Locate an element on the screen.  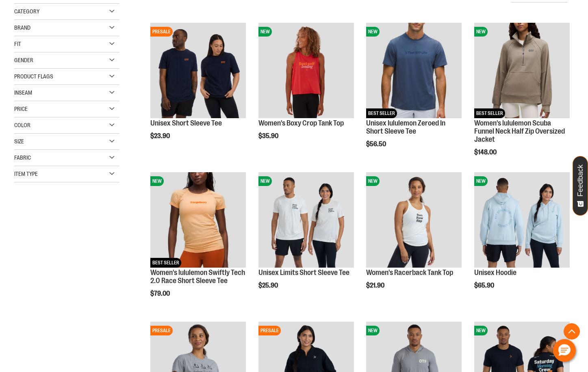
img: Image of Womens Racerback Tank is located at coordinates (414, 220).